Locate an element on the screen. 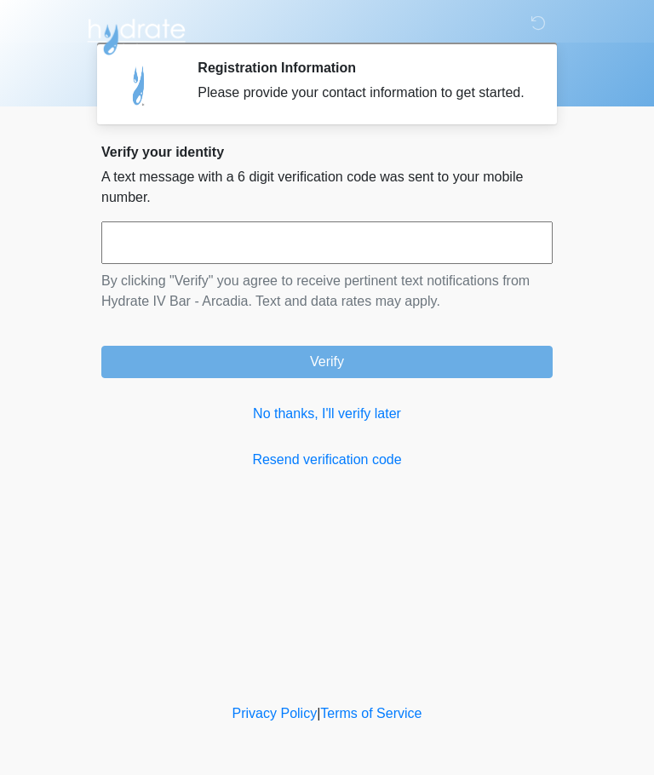 Image resolution: width=654 pixels, height=775 pixels. button: Verify is located at coordinates (327, 362).